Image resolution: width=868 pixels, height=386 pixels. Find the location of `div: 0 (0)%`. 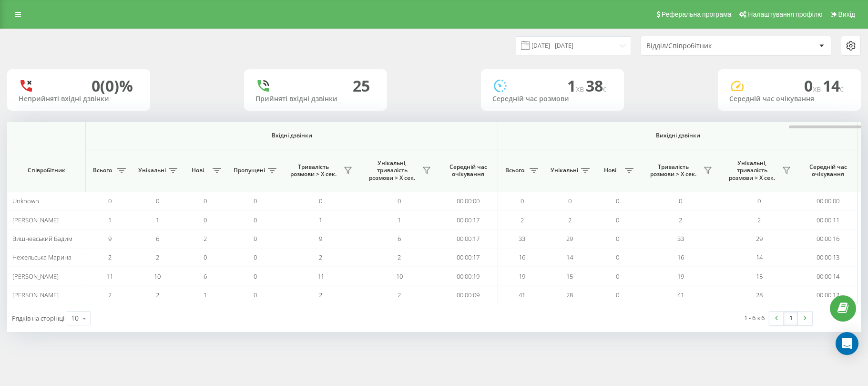

div: 0 (0)% is located at coordinates (112, 86).